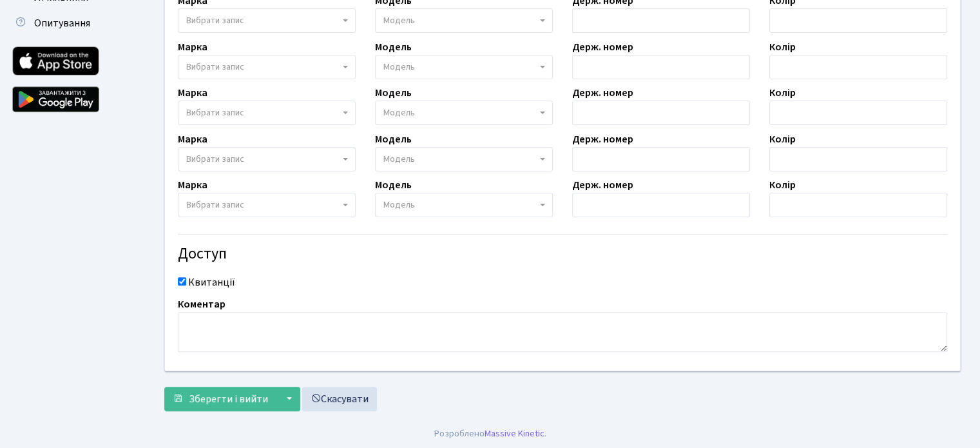 Image resolution: width=980 pixels, height=448 pixels. What do you see at coordinates (202, 304) in the screenshot?
I see `label: Коментар` at bounding box center [202, 304].